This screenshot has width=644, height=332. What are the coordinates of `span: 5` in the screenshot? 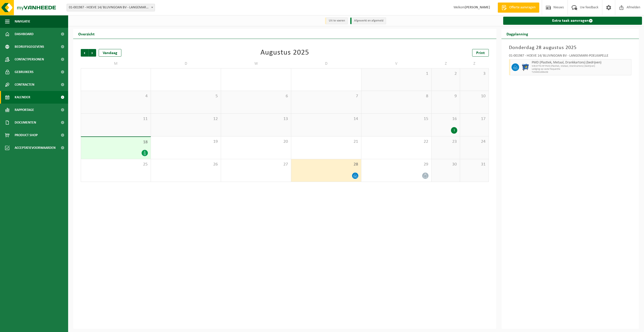 It's located at (186, 96).